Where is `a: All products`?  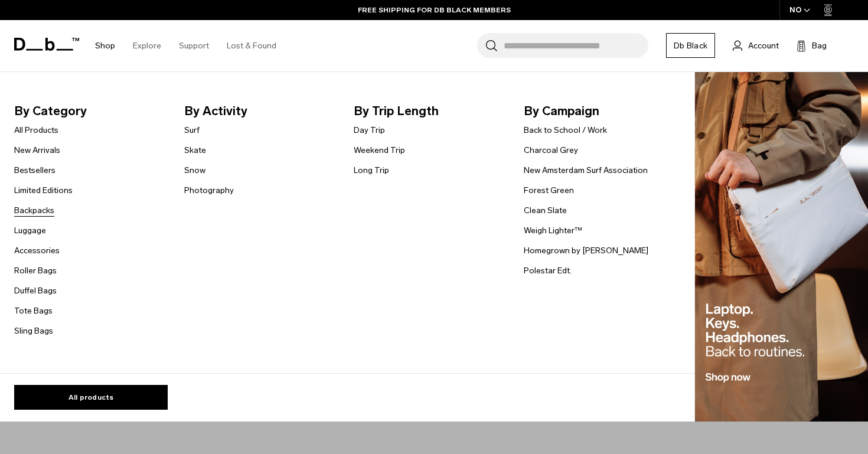
a: All products is located at coordinates (91, 397).